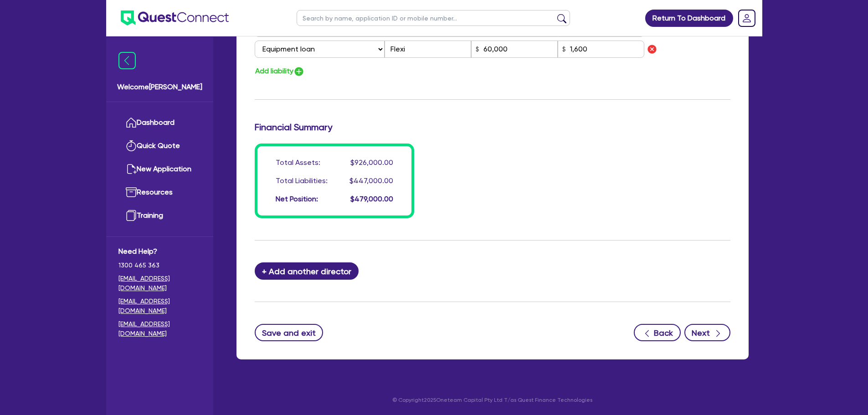 The image size is (868, 415). Describe the element at coordinates (131, 215) in the screenshot. I see `img: training` at that location.